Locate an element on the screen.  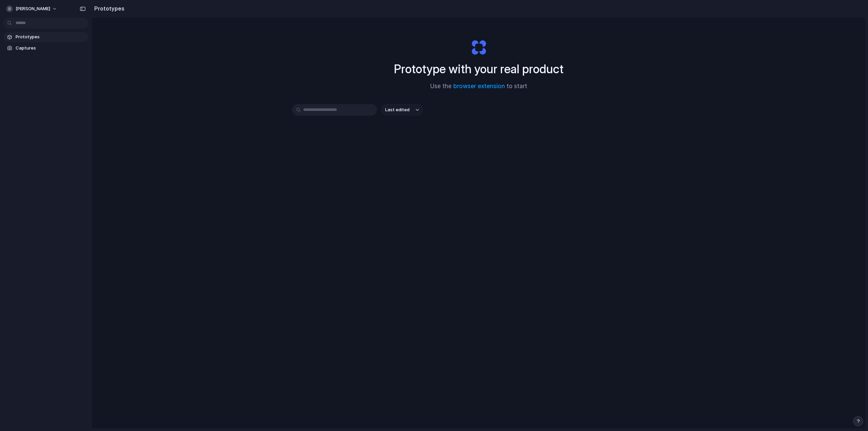
h2: Prototypes is located at coordinates (108, 8).